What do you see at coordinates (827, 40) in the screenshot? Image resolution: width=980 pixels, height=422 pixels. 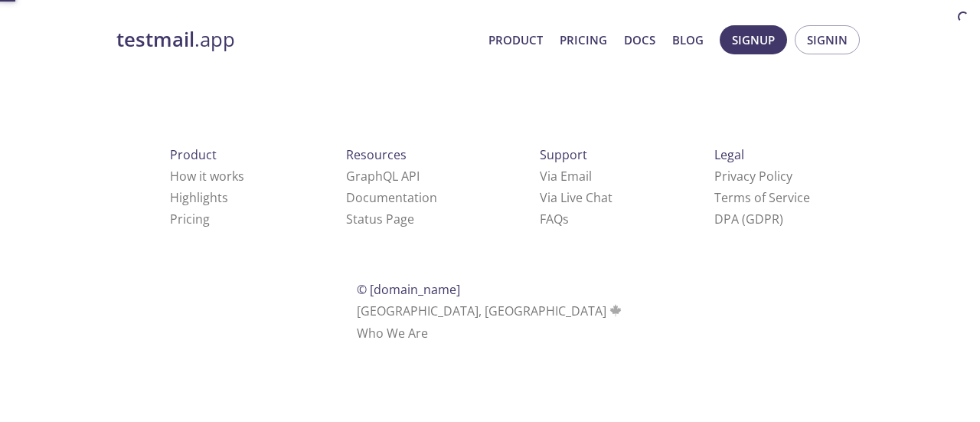 I see `button: Signin` at bounding box center [827, 40].